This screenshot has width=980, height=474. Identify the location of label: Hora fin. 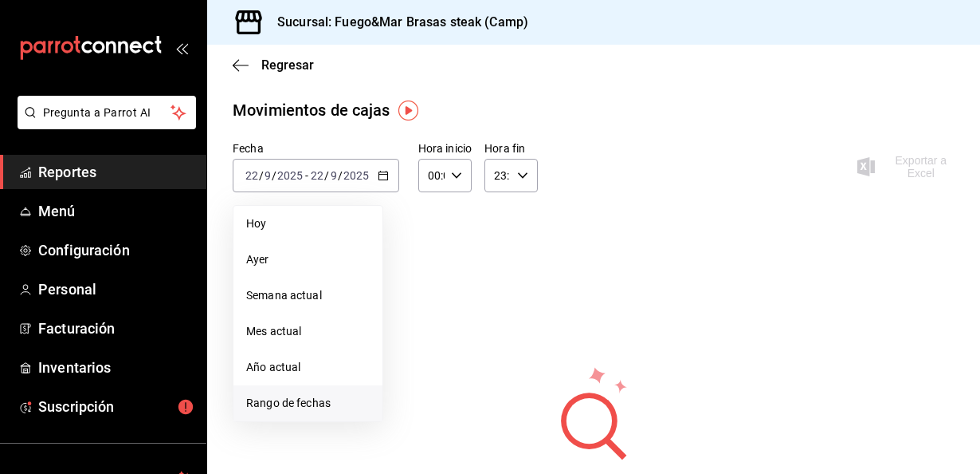
(511, 148).